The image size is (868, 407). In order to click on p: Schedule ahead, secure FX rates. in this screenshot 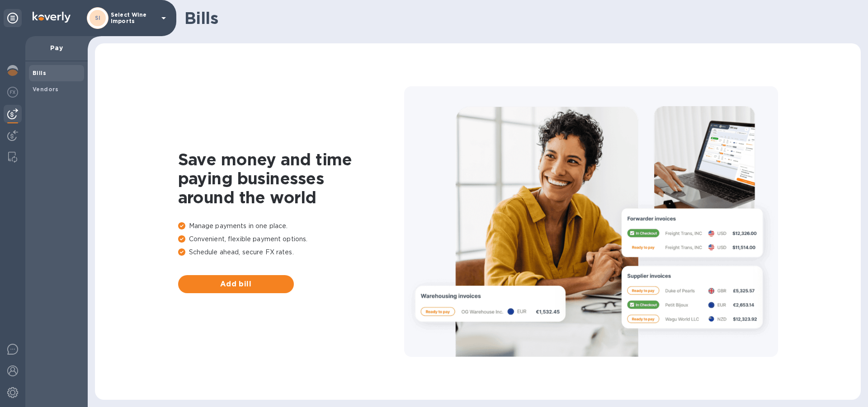, I will do `click(291, 252)`.